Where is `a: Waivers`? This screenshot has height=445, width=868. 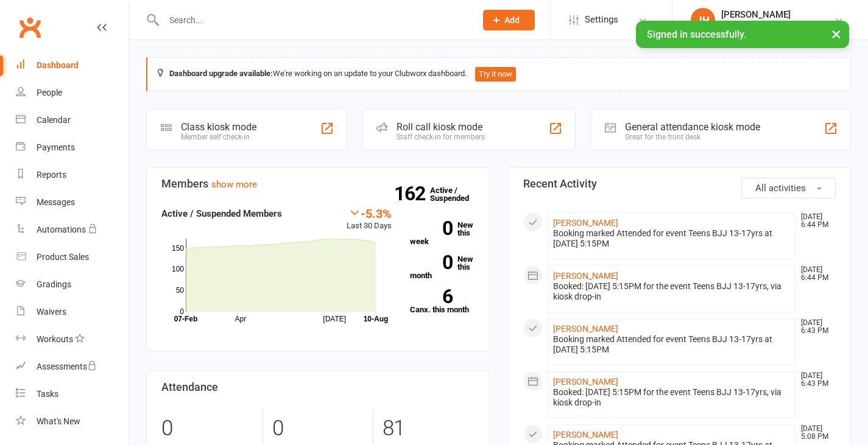 a: Waivers is located at coordinates (72, 312).